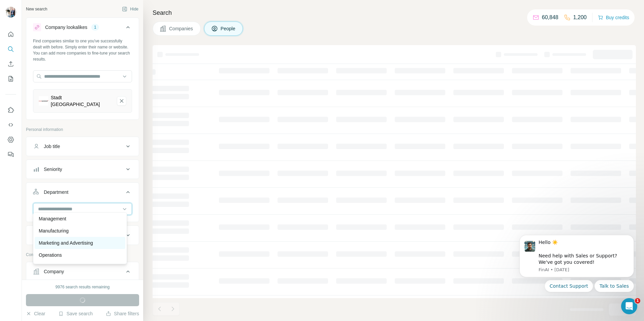 The image size is (644, 321). What do you see at coordinates (11, 49) in the screenshot?
I see `button: Search` at bounding box center [11, 49].